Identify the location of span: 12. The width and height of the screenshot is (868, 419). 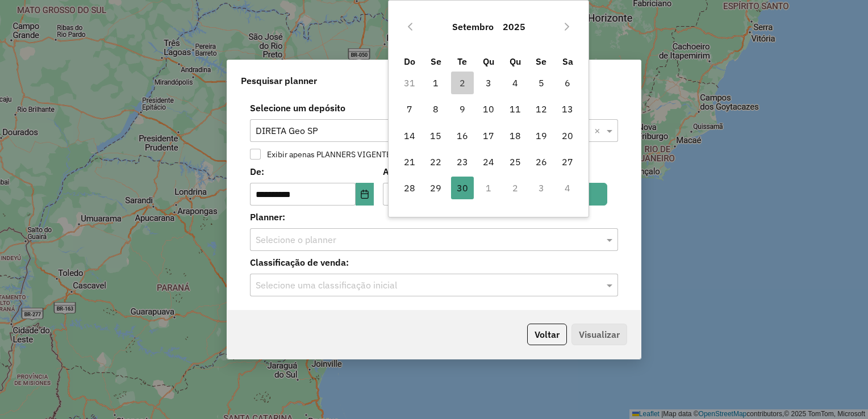
(541, 109).